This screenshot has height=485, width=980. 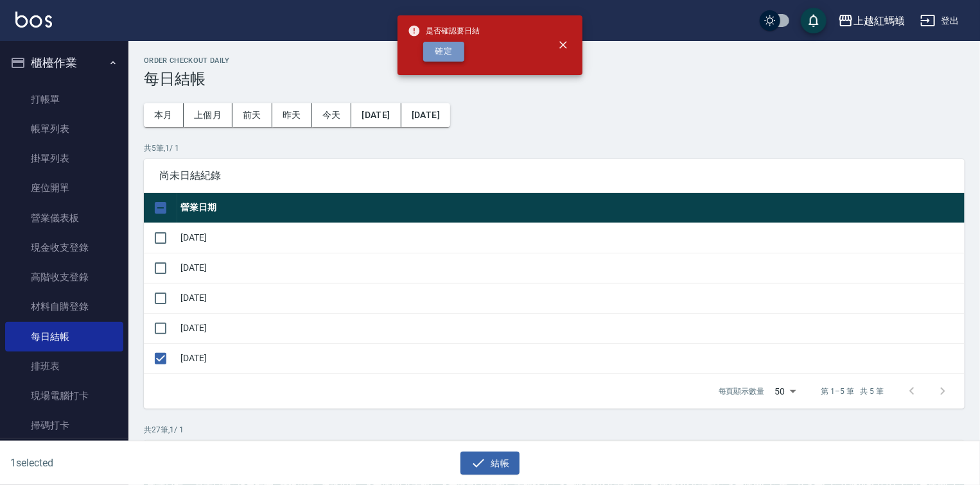 What do you see at coordinates (555, 176) in the screenshot?
I see `span: 尚未日結紀錄` at bounding box center [555, 176].